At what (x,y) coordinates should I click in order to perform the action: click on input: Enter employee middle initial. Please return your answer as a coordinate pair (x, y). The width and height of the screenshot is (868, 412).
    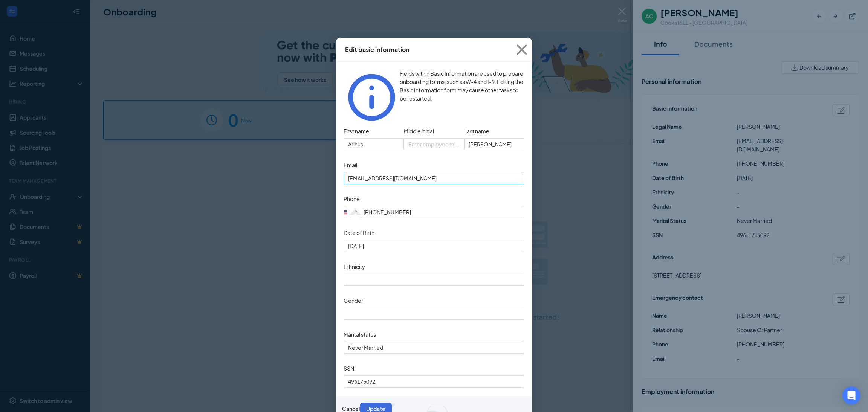
    Looking at the image, I should click on (434, 144).